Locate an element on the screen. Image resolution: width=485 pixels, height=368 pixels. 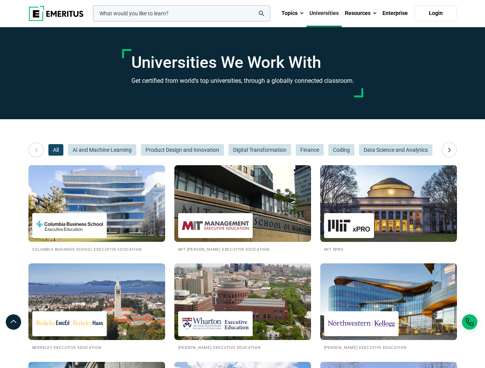
button: Data Science and Analytics is located at coordinates (395, 150).